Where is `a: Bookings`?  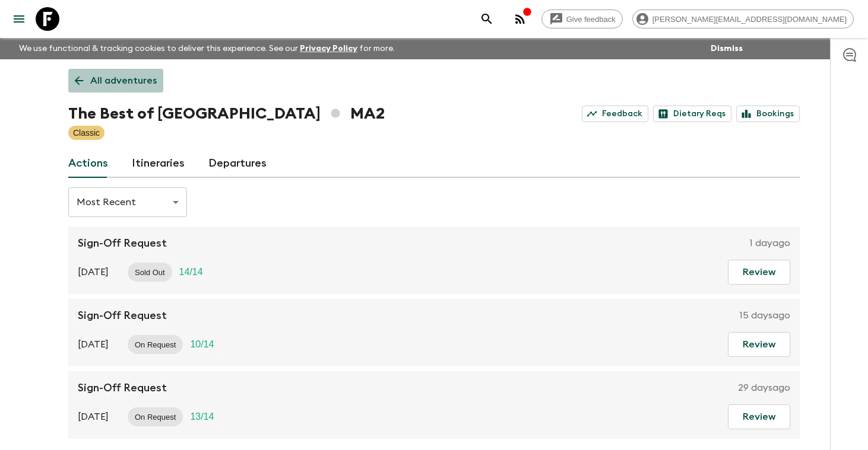
a: Bookings is located at coordinates (768, 114).